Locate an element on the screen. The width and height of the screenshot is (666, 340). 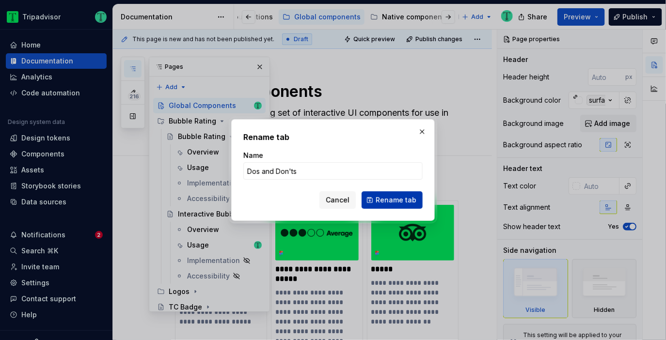
button: Rename tab is located at coordinates (392, 200).